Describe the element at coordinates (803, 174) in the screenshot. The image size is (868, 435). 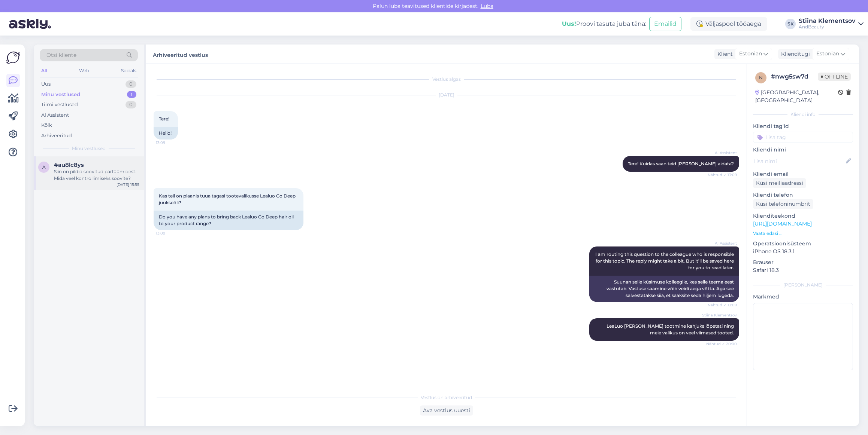
I see `p: Kliendi email` at that location.